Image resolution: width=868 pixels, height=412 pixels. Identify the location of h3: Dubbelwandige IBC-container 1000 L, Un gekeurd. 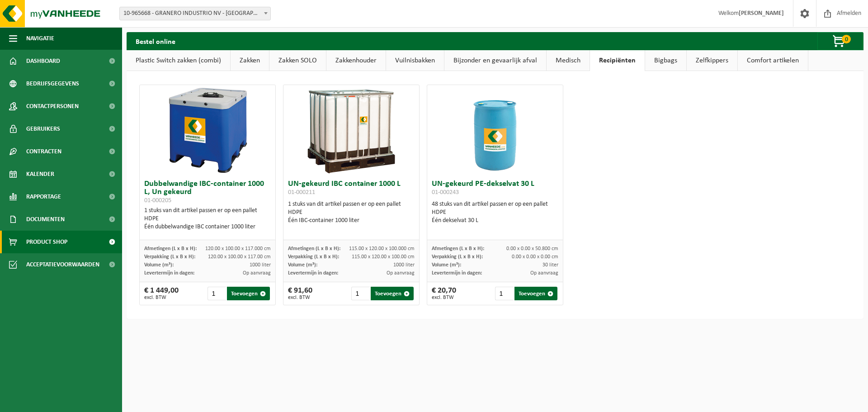
(207, 192).